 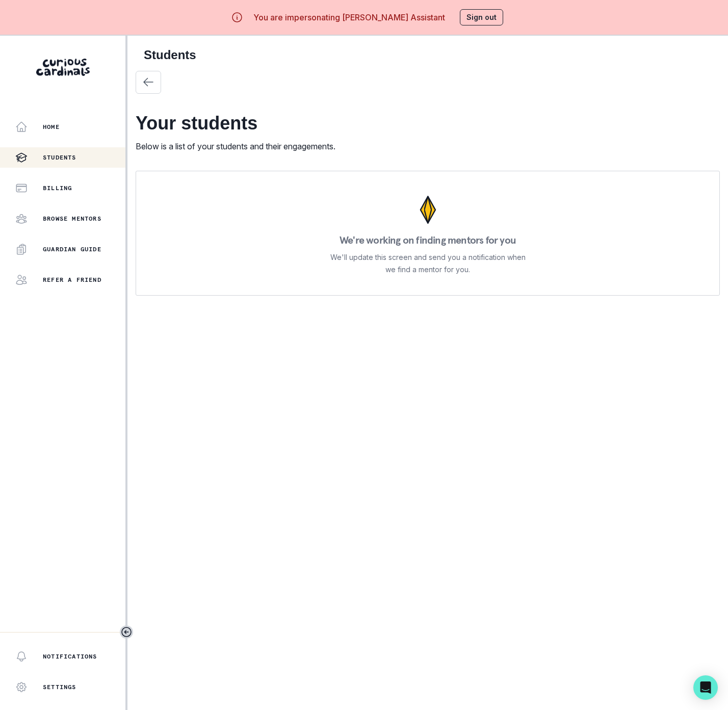 I want to click on p: We'll update this screen and send you a notification when we find a mentor for you., so click(x=428, y=263).